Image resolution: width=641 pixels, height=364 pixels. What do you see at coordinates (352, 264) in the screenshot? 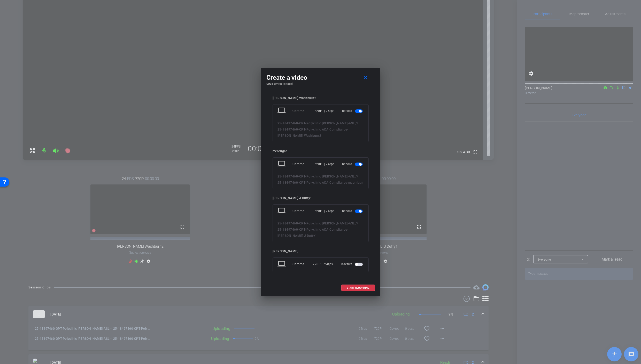
I see `div: Inactive` at bounding box center [352, 264].